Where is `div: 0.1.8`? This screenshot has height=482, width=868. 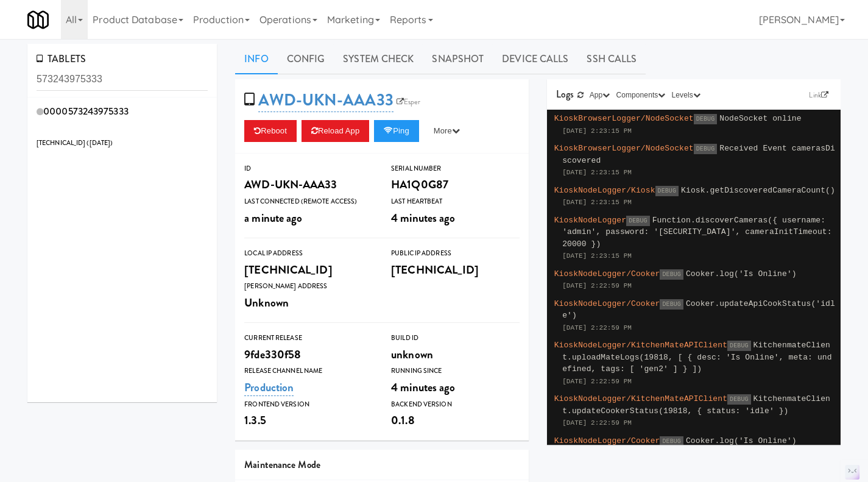
div: 0.1.8 is located at coordinates (455, 420).